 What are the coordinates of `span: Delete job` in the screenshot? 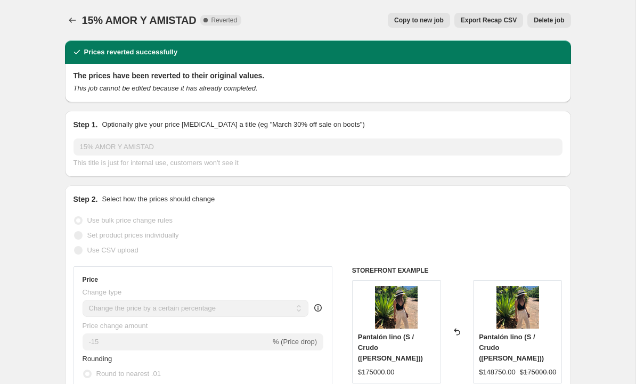 It's located at (549, 20).